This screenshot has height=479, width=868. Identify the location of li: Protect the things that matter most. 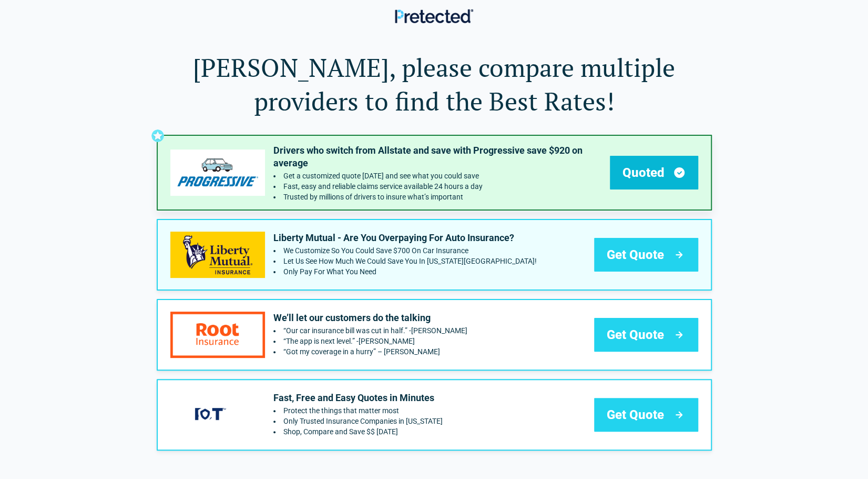
(358, 410).